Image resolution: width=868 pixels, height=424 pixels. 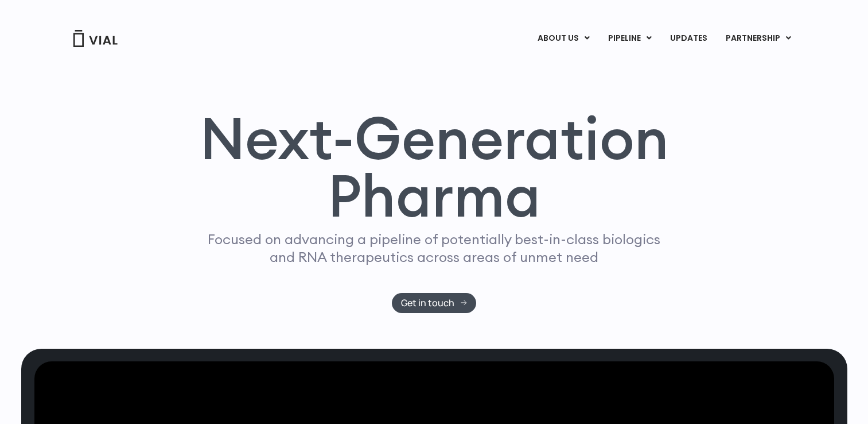 What do you see at coordinates (630, 39) in the screenshot?
I see `a: PIPELINEMenu Toggle` at bounding box center [630, 39].